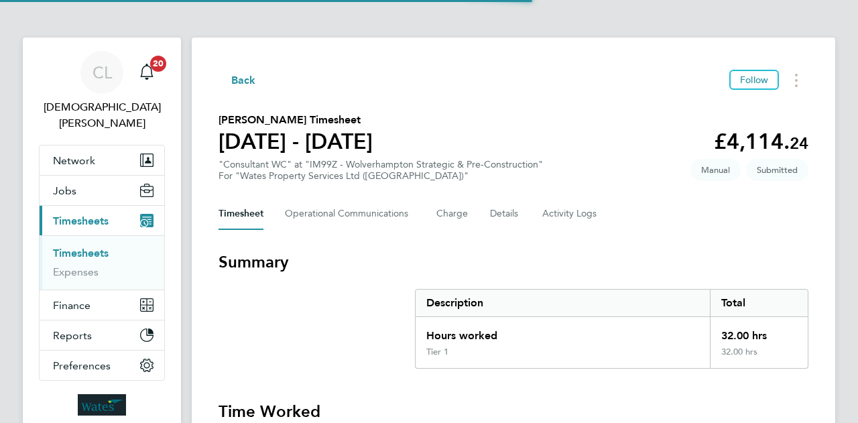 This screenshot has width=858, height=423. I want to click on a: Go to home page, so click(102, 405).